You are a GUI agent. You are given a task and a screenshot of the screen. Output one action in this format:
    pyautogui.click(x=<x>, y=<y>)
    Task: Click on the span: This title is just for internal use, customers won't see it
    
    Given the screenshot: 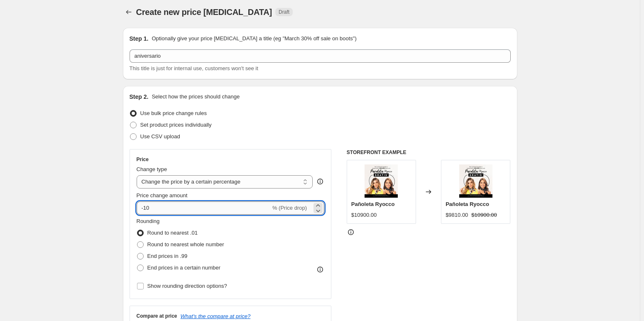 What is the action you would take?
    pyautogui.click(x=194, y=68)
    